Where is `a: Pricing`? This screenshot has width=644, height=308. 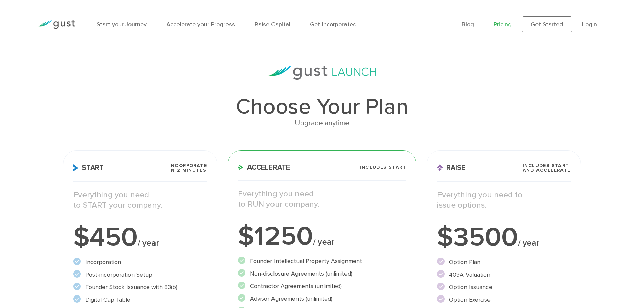
a: Pricing is located at coordinates (503, 24).